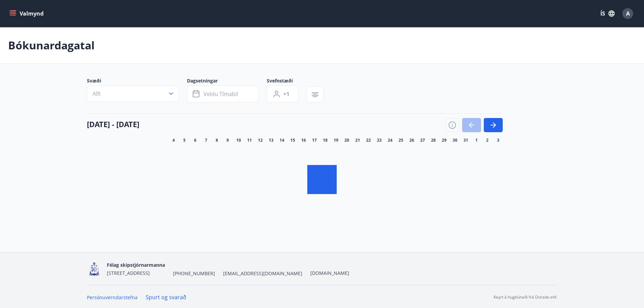  Describe the element at coordinates (136, 265) in the screenshot. I see `span: Félag skipstjórnarmanna` at that location.